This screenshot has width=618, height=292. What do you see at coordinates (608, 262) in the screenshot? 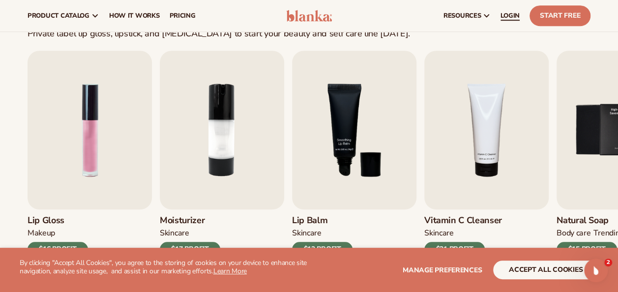
I see `span: 2` at bounding box center [608, 262].